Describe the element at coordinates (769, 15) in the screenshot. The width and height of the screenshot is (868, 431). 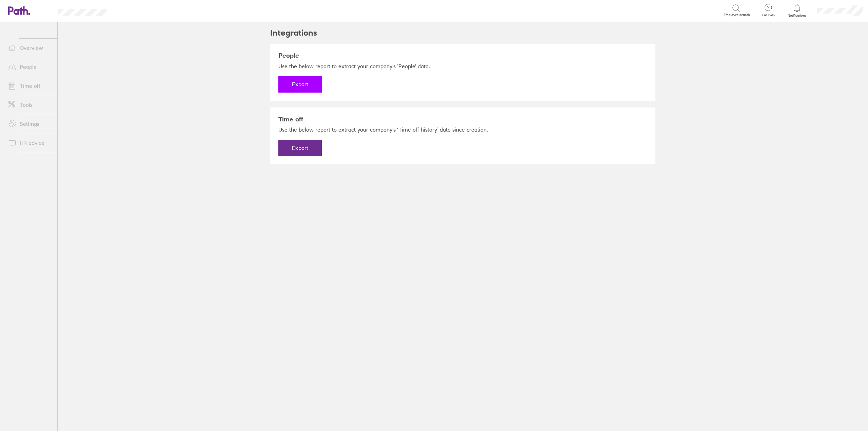
I see `span: Get help` at that location.